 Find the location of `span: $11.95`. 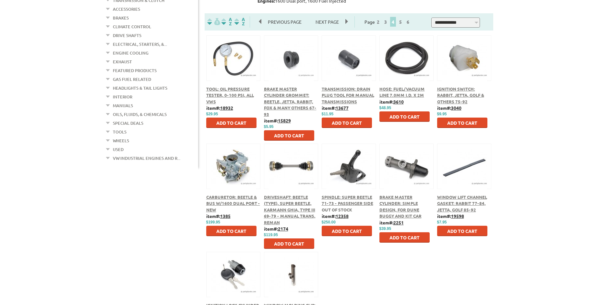

span: $11.95 is located at coordinates (328, 114).